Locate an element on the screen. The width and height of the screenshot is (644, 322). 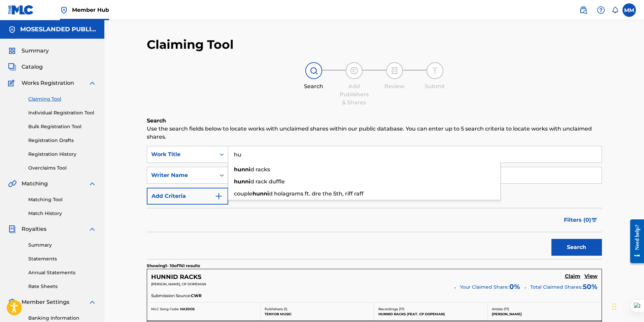
a: Claiming Tool is located at coordinates (62, 99).